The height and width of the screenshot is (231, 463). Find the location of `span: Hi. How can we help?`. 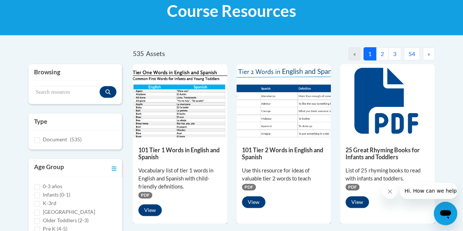

span: Hi. How can we help? is located at coordinates (32, 8).